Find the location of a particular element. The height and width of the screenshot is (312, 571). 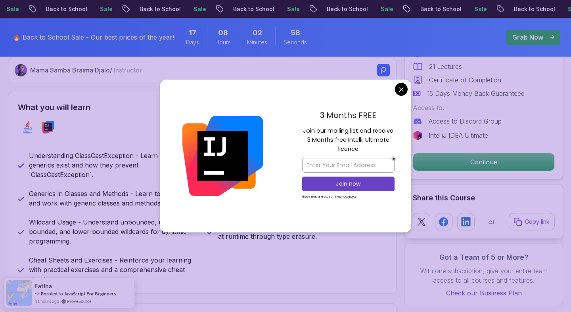

span: 8 Hours is located at coordinates (223, 33).